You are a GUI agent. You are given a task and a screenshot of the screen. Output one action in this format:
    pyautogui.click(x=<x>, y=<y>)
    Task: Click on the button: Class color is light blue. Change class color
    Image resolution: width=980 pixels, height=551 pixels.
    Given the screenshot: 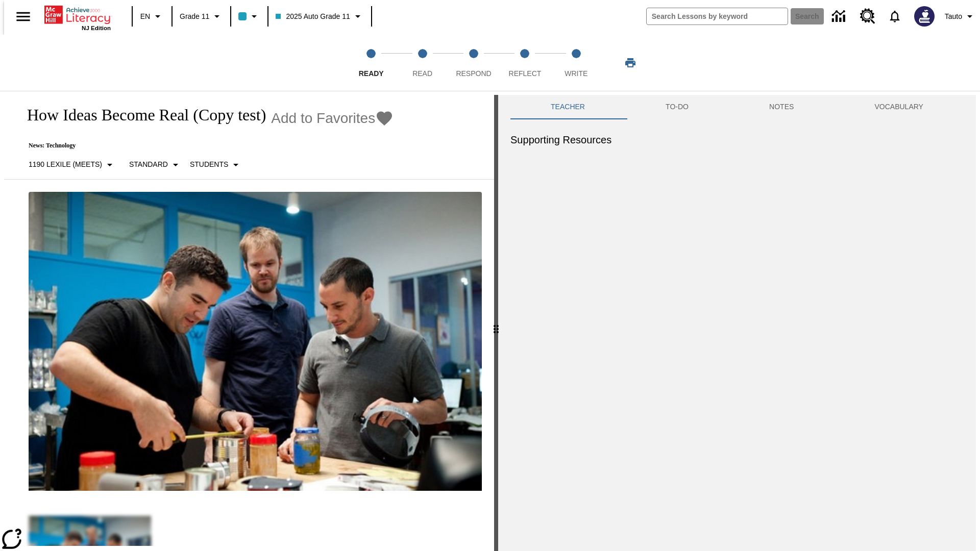 What is the action you would take?
    pyautogui.click(x=249, y=16)
    